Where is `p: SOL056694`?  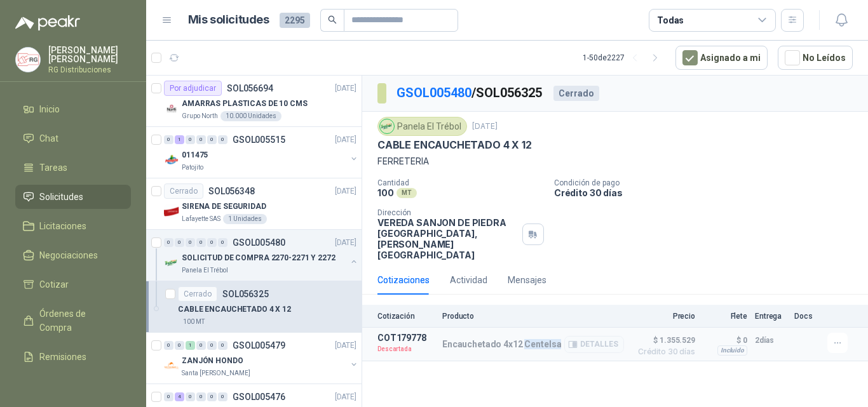 p: SOL056694 is located at coordinates (250, 89).